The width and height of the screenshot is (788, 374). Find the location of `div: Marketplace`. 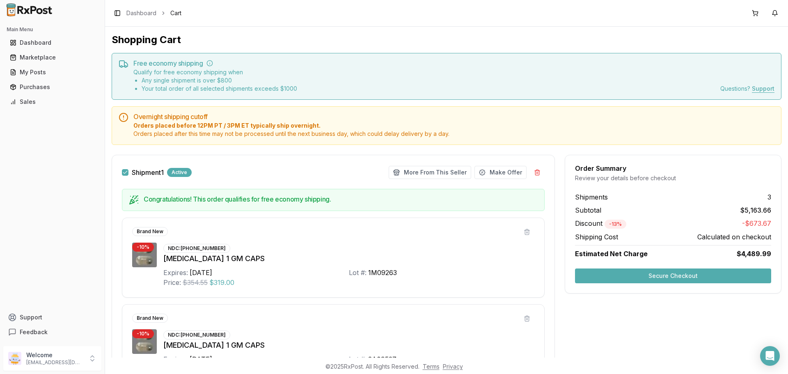

div: Marketplace is located at coordinates (52, 57).